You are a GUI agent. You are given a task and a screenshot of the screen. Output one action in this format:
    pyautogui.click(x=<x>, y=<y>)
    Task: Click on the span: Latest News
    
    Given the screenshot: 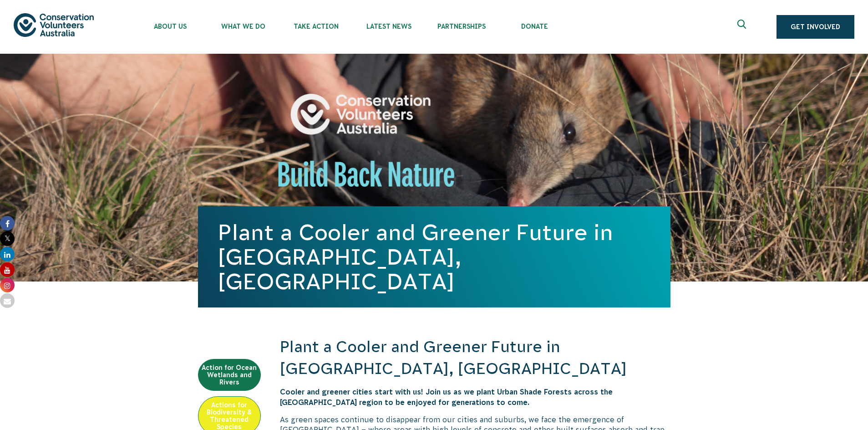 What is the action you would take?
    pyautogui.click(x=389, y=26)
    